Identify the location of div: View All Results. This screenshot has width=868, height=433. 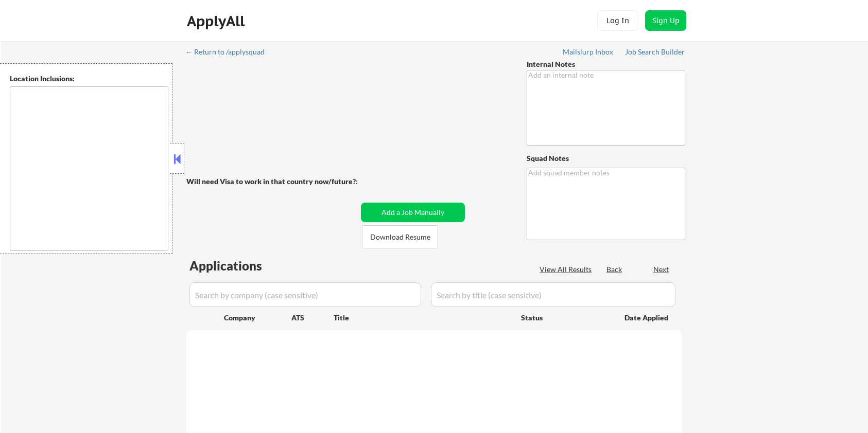
(567, 270).